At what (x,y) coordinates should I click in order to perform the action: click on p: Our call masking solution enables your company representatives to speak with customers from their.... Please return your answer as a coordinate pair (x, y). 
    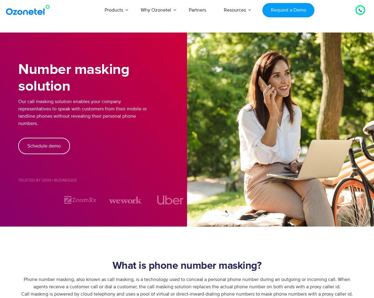
    Looking at the image, I should click on (102, 112).